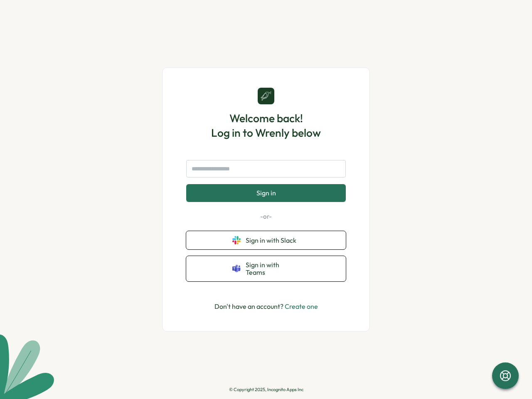 This screenshot has width=532, height=399. I want to click on a: Create one, so click(301, 306).